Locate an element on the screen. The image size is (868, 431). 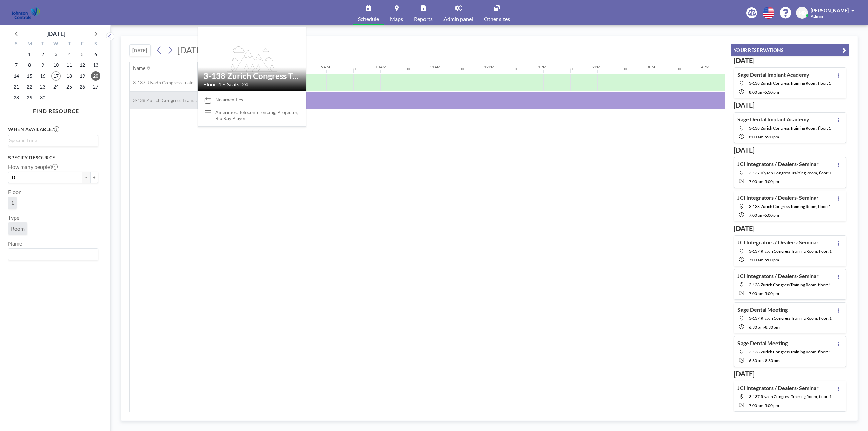
span: 8:30 PM is located at coordinates (772, 360).